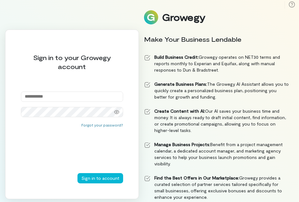 The height and width of the screenshot is (202, 299). What do you see at coordinates (216, 188) in the screenshot?
I see `li: Growegy provides a curated selection of partner services tailored specifically for small business...` at bounding box center [216, 188].